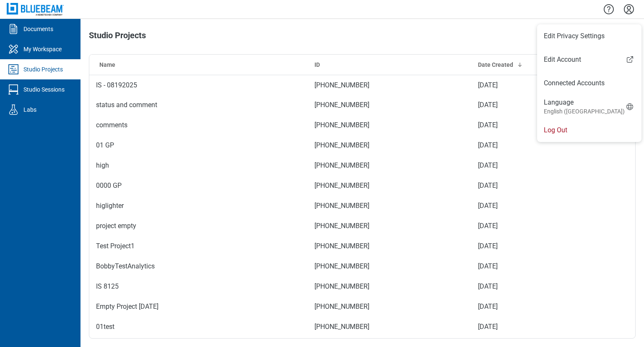 The width and height of the screenshot is (644, 347). I want to click on li: Log Out, so click(589, 130).